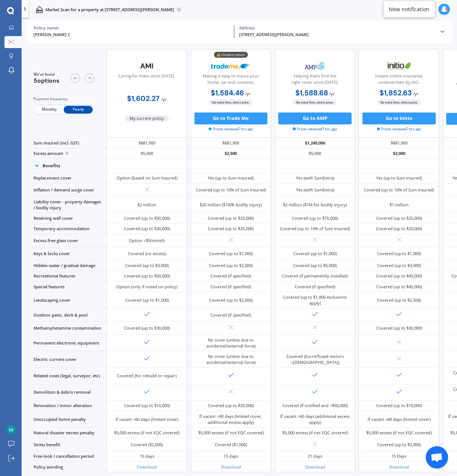  I want to click on div: 15 days, so click(231, 456).